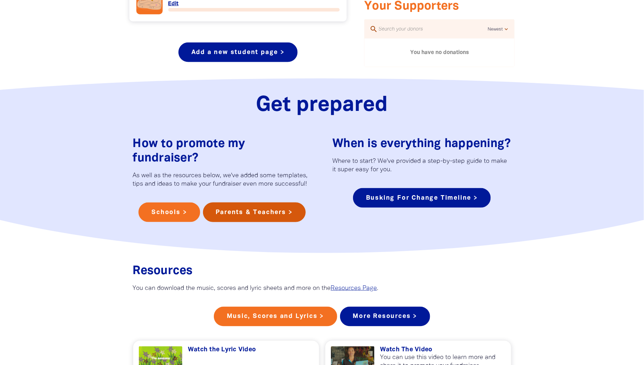 The height and width of the screenshot is (365, 644). I want to click on a: Schools >, so click(169, 212).